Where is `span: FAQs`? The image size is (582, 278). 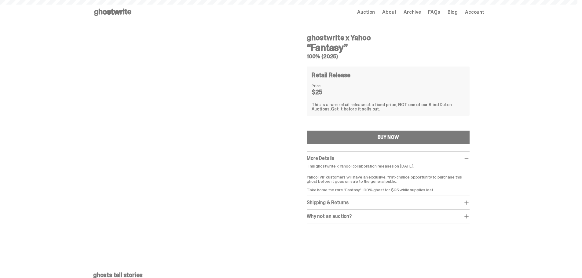
span: FAQs is located at coordinates (434, 12).